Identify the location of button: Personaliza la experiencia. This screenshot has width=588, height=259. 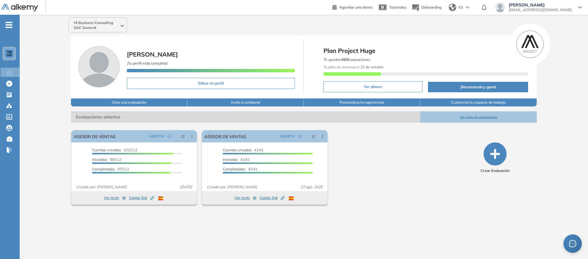
(362, 102).